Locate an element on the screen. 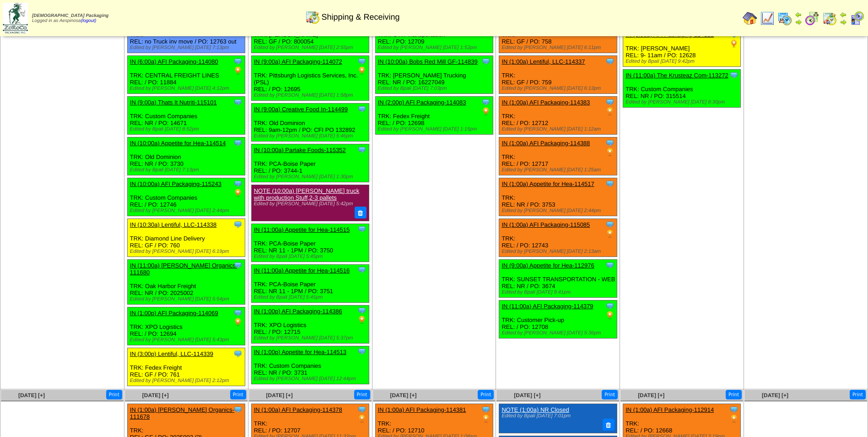  div: TRK: Old Dominion REL: 9am-12pm / PO: CFI PO 132892 is located at coordinates (310, 122).